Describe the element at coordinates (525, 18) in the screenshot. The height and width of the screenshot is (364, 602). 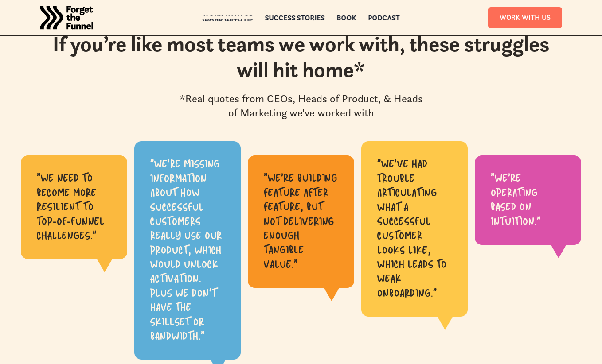
I see `a: Work With Us` at that location.